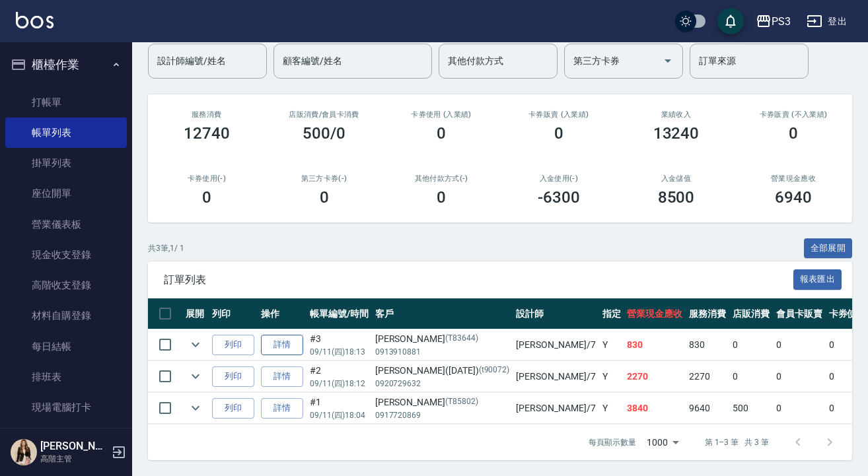 The image size is (868, 476). What do you see at coordinates (66, 133) in the screenshot?
I see `a: 帳單列表` at bounding box center [66, 133].